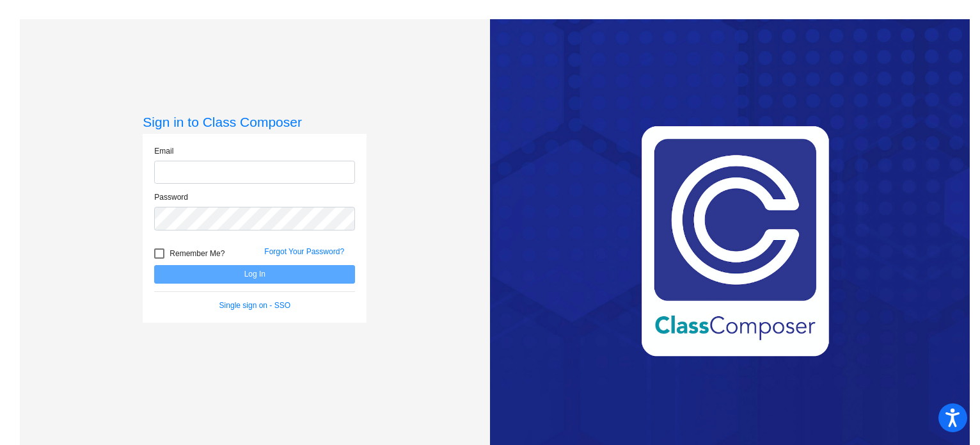  Describe the element at coordinates (254, 122) in the screenshot. I see `h3: Sign in to Class Composer` at that location.